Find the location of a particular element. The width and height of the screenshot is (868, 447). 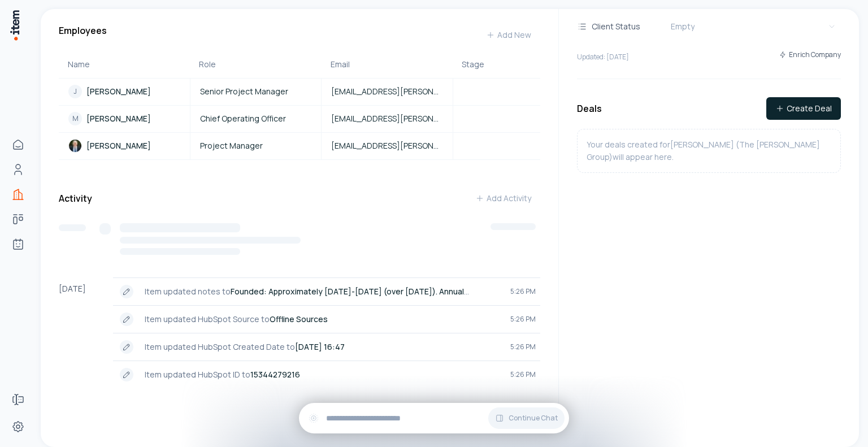

a: Chief Operating Officer is located at coordinates (256, 119).